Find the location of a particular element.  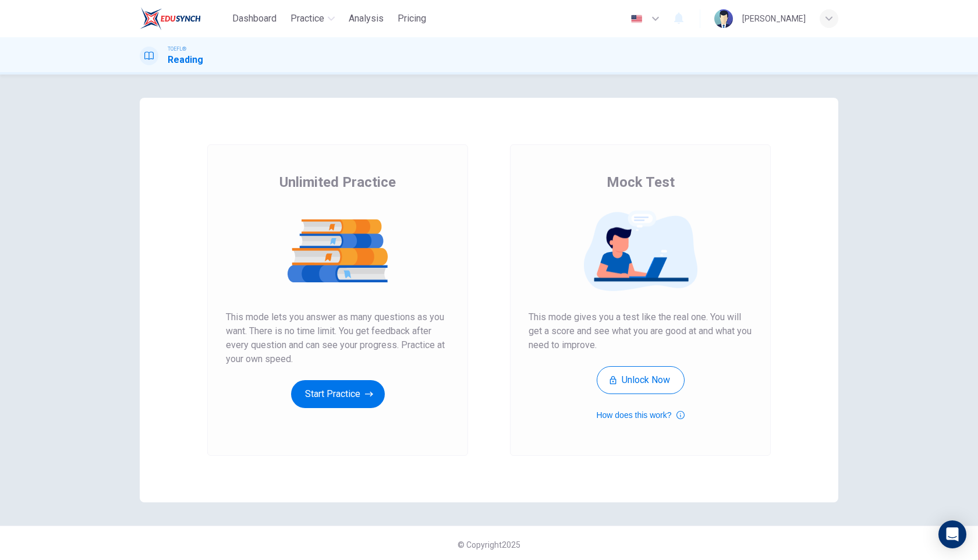

span: This mode gives you a test like the real one. You will get a score and see what you are good at a... is located at coordinates (641, 331).